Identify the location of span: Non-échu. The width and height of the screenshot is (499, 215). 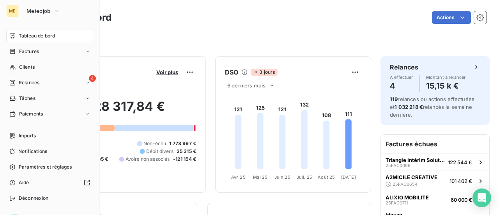
(155, 143).